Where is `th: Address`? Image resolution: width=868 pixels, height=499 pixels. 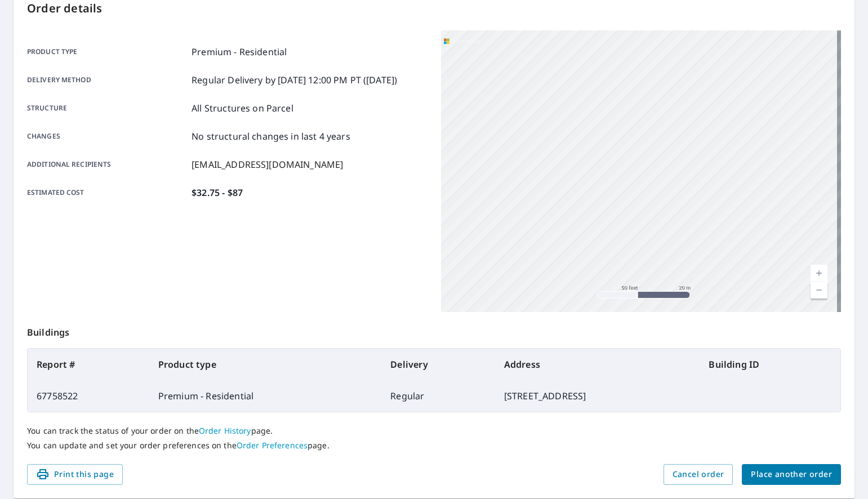 th: Address is located at coordinates (597, 364).